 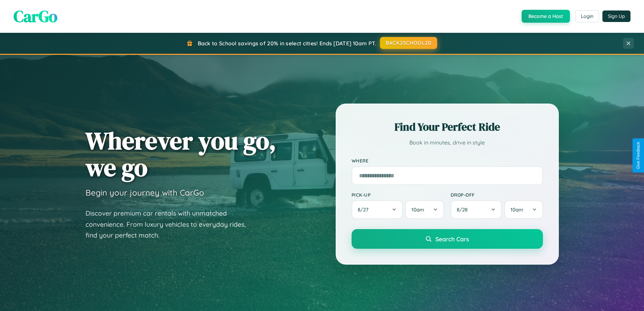 I want to click on button: Search Cars, so click(x=447, y=239).